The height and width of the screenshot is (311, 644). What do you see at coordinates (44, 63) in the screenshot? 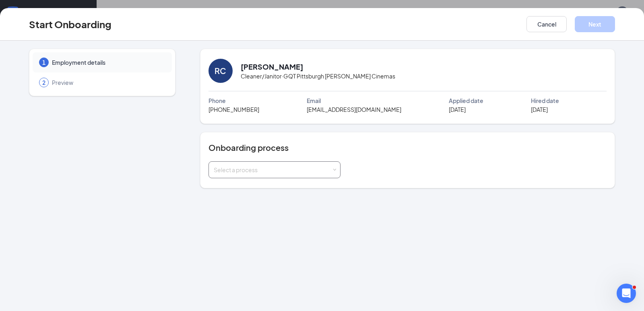
I see `span: 1` at bounding box center [44, 63].